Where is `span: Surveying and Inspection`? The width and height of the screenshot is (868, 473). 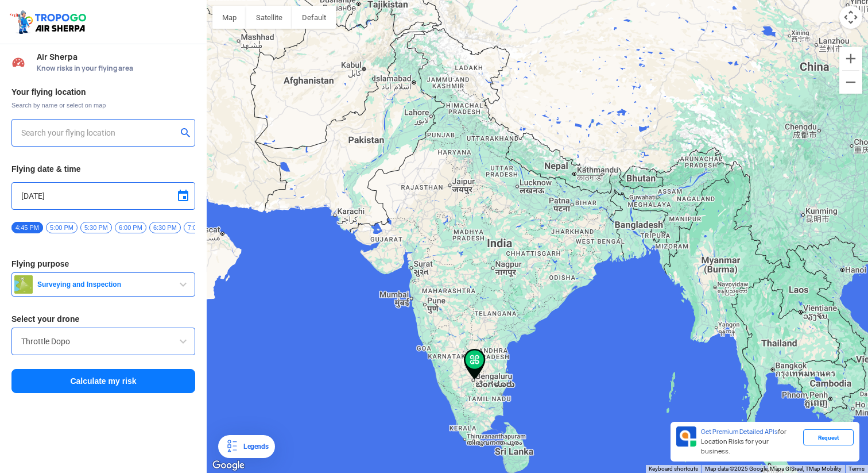 span: Surveying and Inspection is located at coordinates (105, 284).